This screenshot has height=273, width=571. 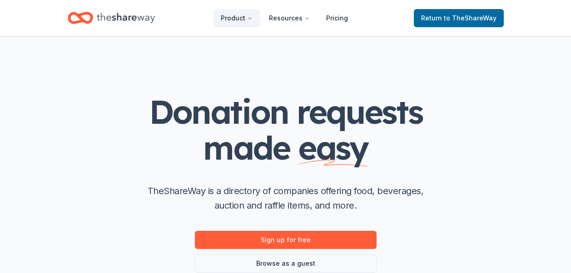 I want to click on p: TheShareWay is a directory of companies offering food, beverages, auction and raffle items, and m..., so click(x=286, y=199).